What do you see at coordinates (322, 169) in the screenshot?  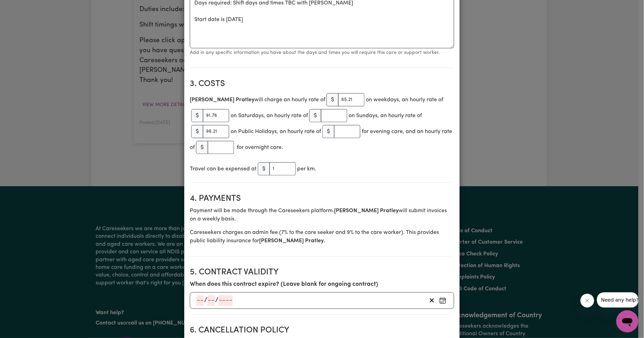 I see `div: Travel can be expensed at per km.` at bounding box center [322, 169].